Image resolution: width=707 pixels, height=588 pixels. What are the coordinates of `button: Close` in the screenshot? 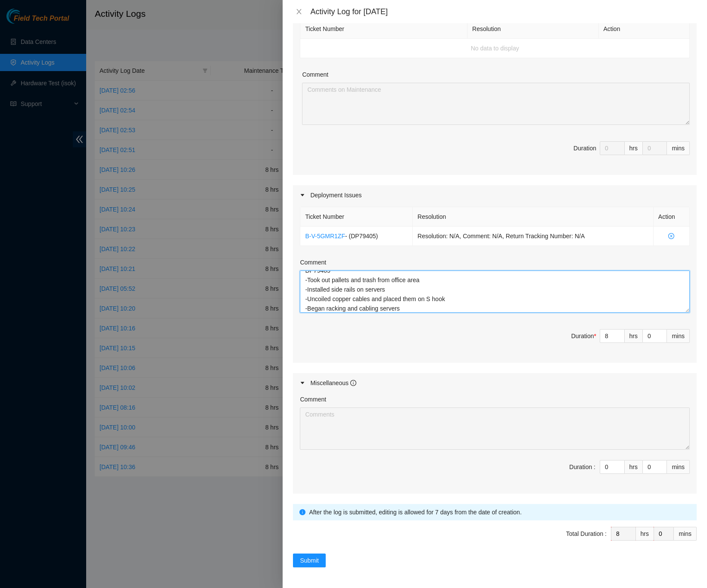 It's located at (299, 12).